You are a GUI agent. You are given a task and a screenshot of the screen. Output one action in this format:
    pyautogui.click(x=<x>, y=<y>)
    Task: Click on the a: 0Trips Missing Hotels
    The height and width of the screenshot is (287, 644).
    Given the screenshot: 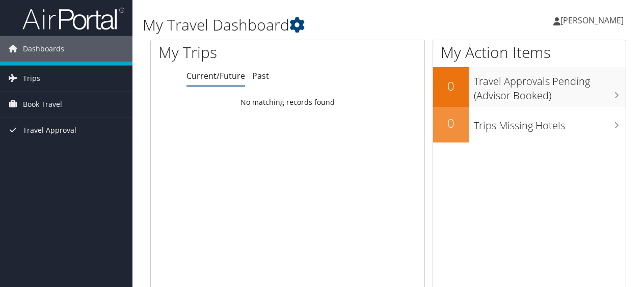 What is the action you would take?
    pyautogui.click(x=529, y=125)
    